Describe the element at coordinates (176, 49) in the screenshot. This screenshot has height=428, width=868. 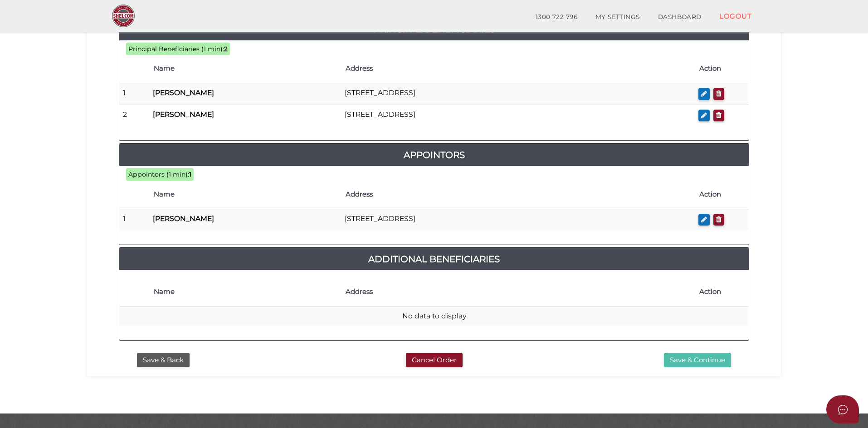
I see `span: Principal Beneficiaries (1 min):` at that location.